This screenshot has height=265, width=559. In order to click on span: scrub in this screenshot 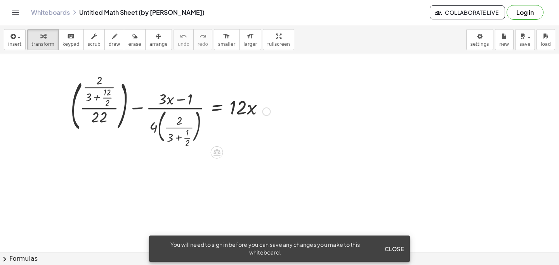, I will do `click(94, 44)`.